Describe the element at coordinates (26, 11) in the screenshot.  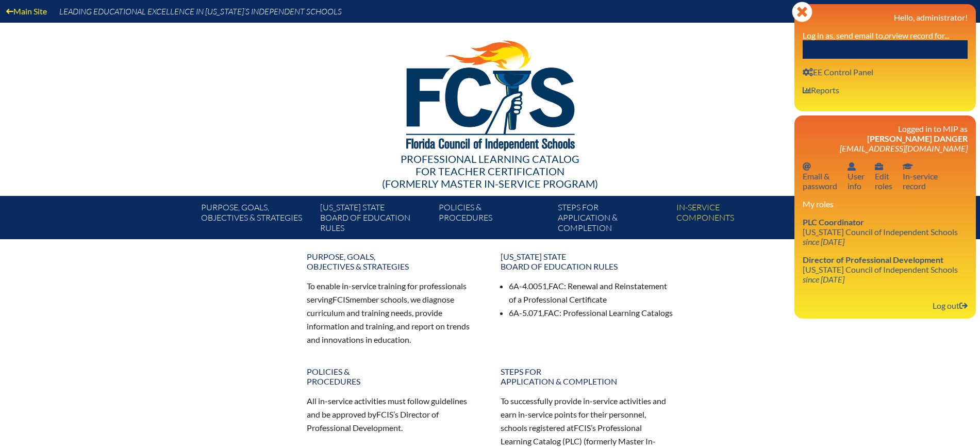
I see `a: Main Site` at that location.